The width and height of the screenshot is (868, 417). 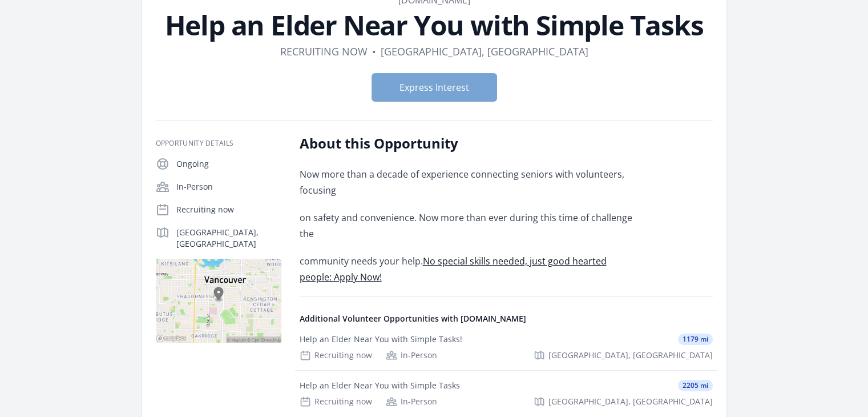 I want to click on p: on safety and convenience. Now more than ever during this time of challenge the, so click(x=466, y=225).